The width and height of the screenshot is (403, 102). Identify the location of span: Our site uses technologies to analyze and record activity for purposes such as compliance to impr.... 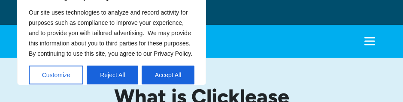
(110, 33).